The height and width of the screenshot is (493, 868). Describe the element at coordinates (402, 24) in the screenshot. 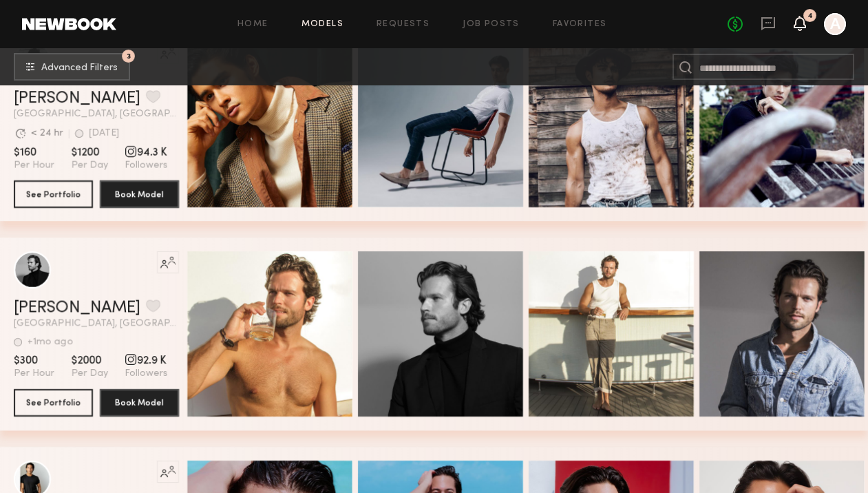

I see `a: Requests` at that location.